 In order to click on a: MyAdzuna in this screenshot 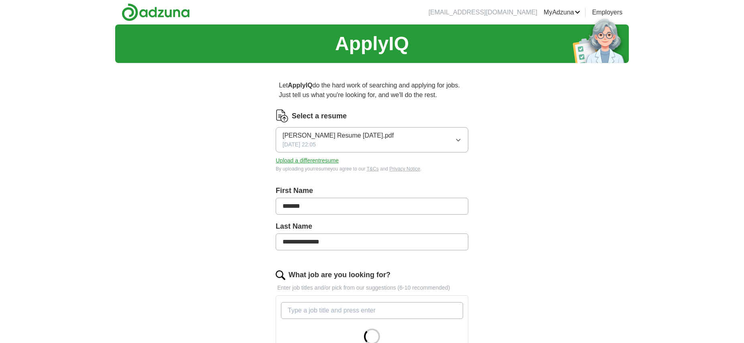, I will do `click(562, 12)`.